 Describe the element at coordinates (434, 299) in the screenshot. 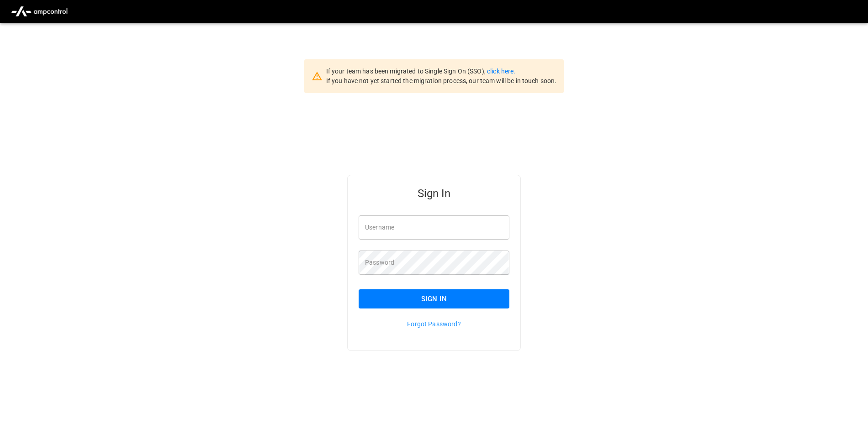

I see `button: Sign In` at that location.